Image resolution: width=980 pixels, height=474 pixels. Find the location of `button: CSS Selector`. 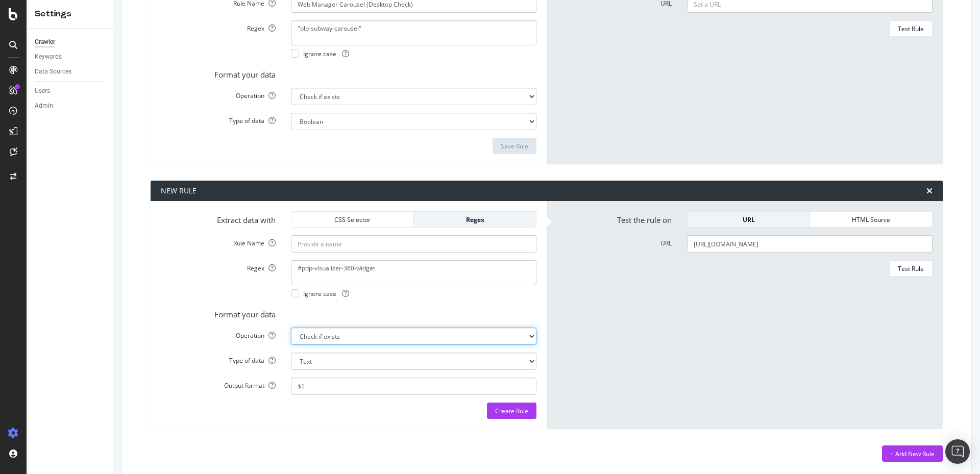

button: CSS Selector is located at coordinates (352, 220).